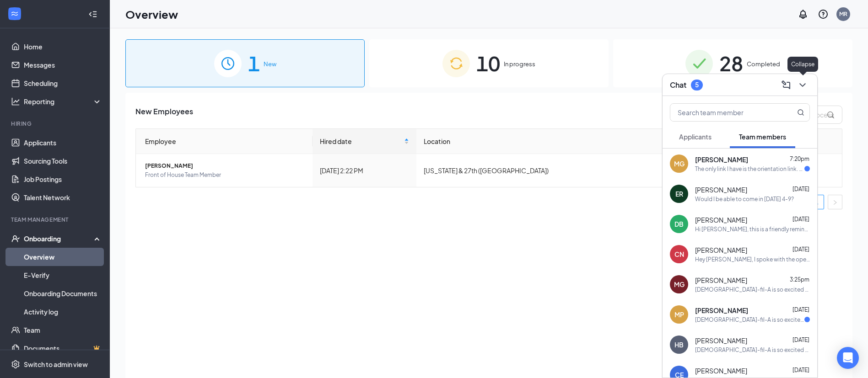 The height and width of the screenshot is (378, 868). Describe the element at coordinates (834, 203) in the screenshot. I see `span: right` at that location.